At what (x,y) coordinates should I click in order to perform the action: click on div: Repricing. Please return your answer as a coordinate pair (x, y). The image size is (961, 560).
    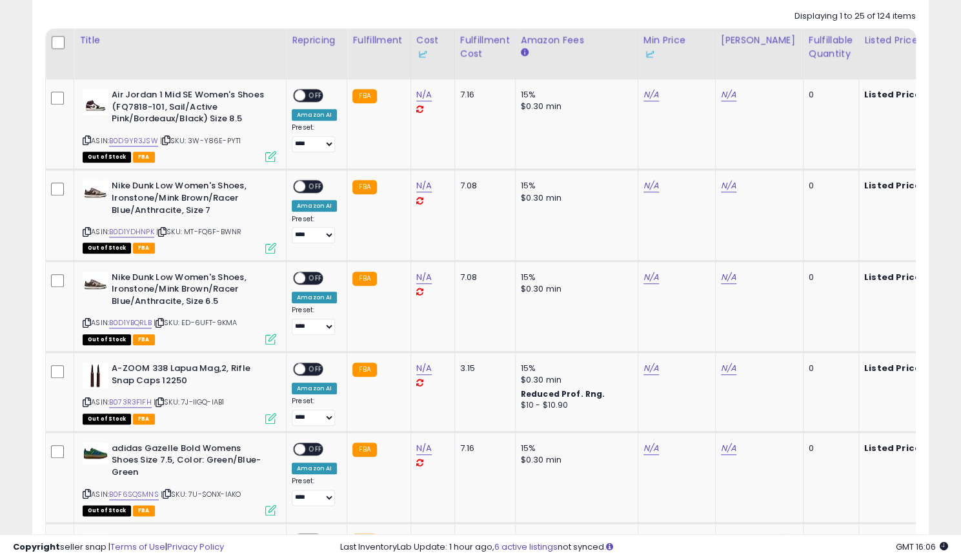
    Looking at the image, I should click on (316, 40).